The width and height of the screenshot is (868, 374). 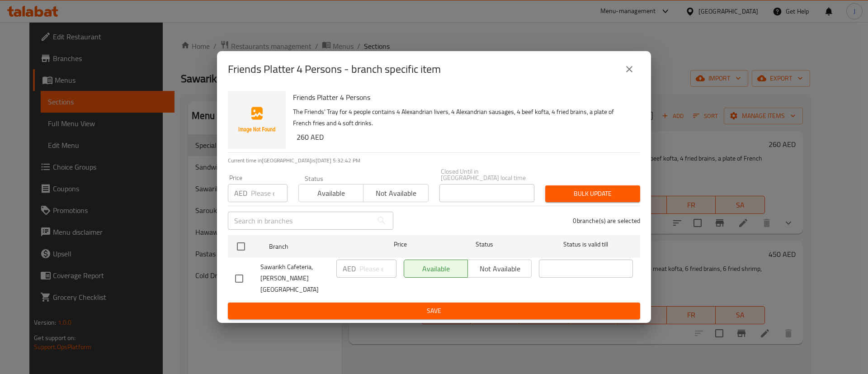 What do you see at coordinates (463, 97) in the screenshot?
I see `h6: Friends Platter 4 Persons` at bounding box center [463, 97].